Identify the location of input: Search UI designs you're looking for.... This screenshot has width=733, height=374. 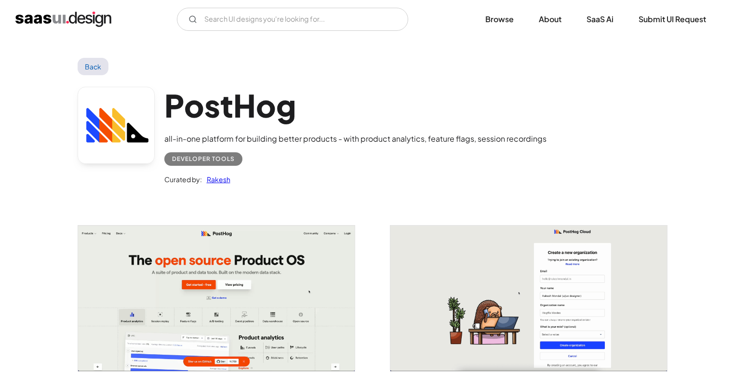
(292, 19).